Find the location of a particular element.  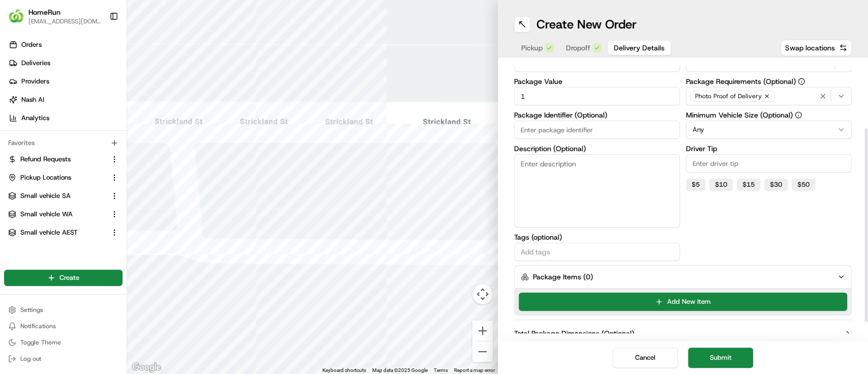

span: Pickup Locations is located at coordinates (46, 177).